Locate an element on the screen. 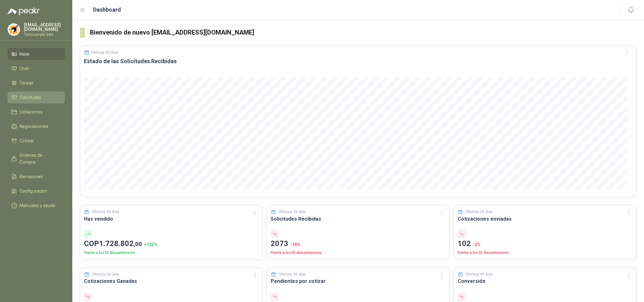 The image size is (644, 302). span: Manuales y ayuda is located at coordinates (38, 206).